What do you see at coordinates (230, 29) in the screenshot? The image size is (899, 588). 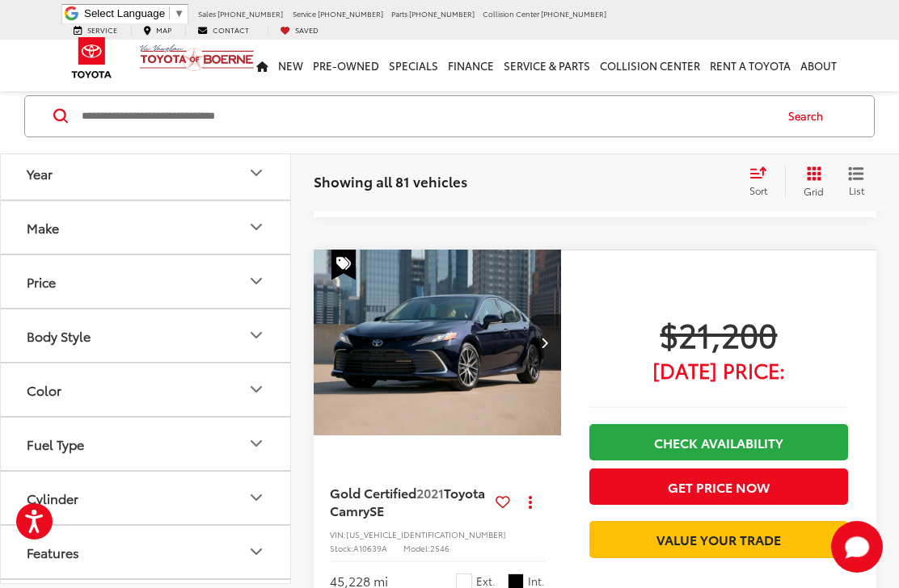 I see `span: Contact` at bounding box center [230, 29].